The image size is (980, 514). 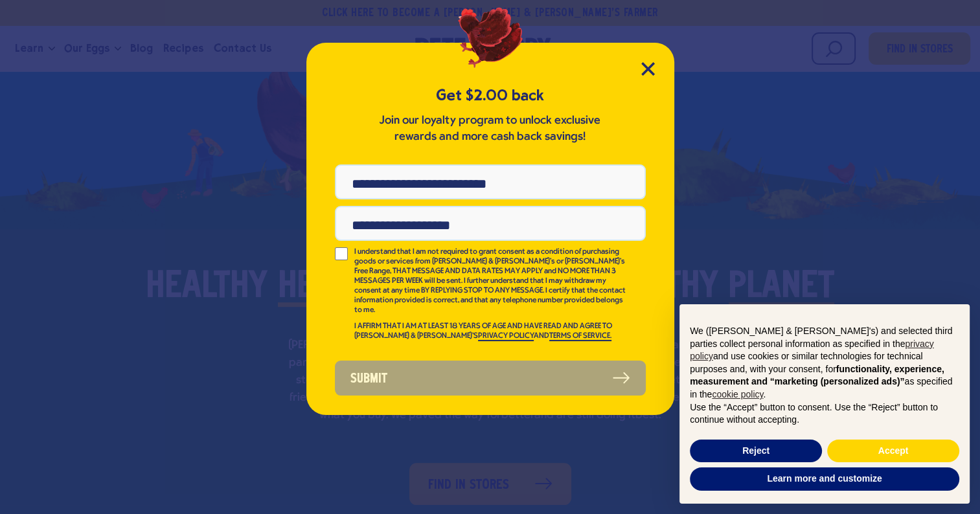 I want to click on a: TERMS OF SERVICE., so click(x=580, y=337).